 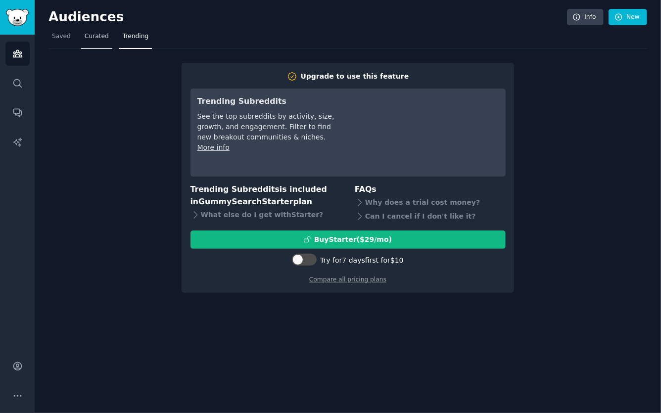 What do you see at coordinates (308, 17) in the screenshot?
I see `h2: Audiences` at bounding box center [308, 17].